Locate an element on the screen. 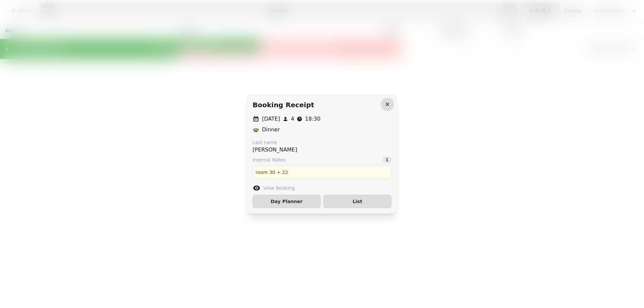 This screenshot has width=644, height=308. button: Day Planner is located at coordinates (287, 201).